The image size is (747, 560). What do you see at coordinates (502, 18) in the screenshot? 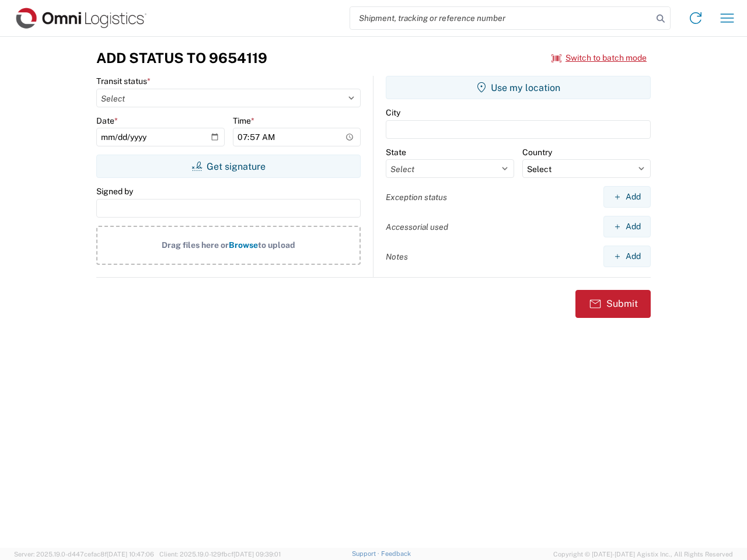
I see `input: Shipment, tracking or reference number` at bounding box center [502, 18].